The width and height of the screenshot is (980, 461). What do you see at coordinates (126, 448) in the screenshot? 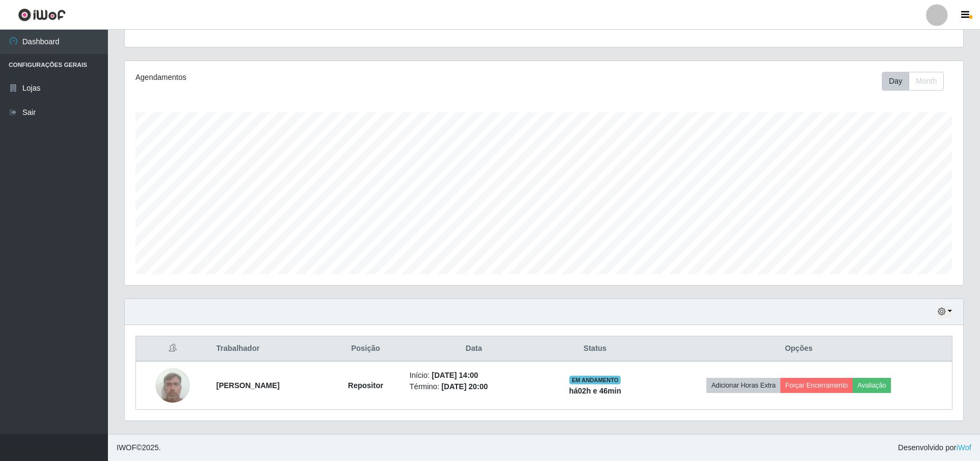
I see `span: IWOF` at bounding box center [126, 448].